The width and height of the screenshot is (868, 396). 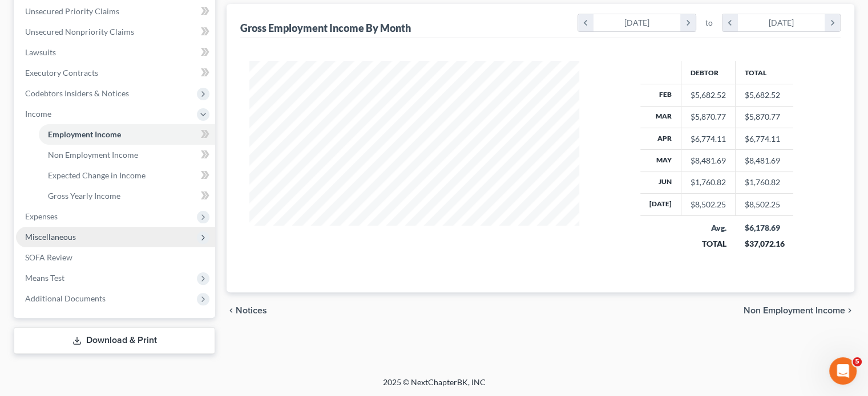 What do you see at coordinates (857, 362) in the screenshot?
I see `span: 5` at bounding box center [857, 362].